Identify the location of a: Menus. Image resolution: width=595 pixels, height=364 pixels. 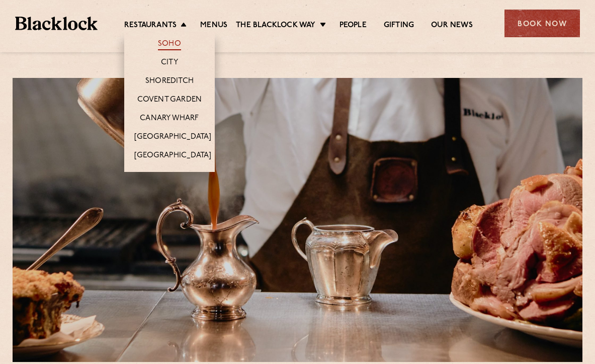
(214, 26).